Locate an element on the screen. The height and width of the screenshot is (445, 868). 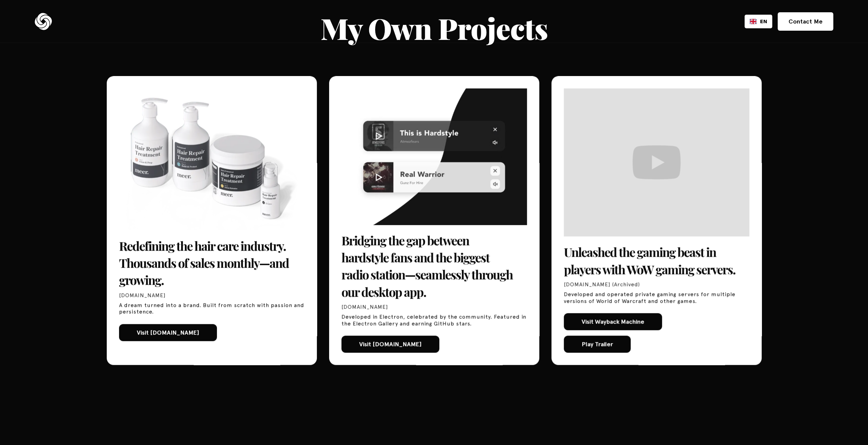
a: Contact Me is located at coordinates (806, 21).